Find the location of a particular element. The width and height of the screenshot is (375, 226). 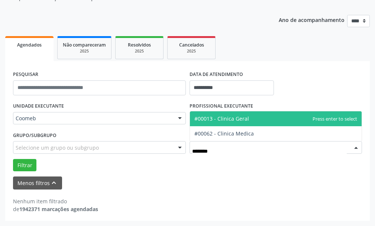

label: Grupo/Subgrupo is located at coordinates (35, 135).